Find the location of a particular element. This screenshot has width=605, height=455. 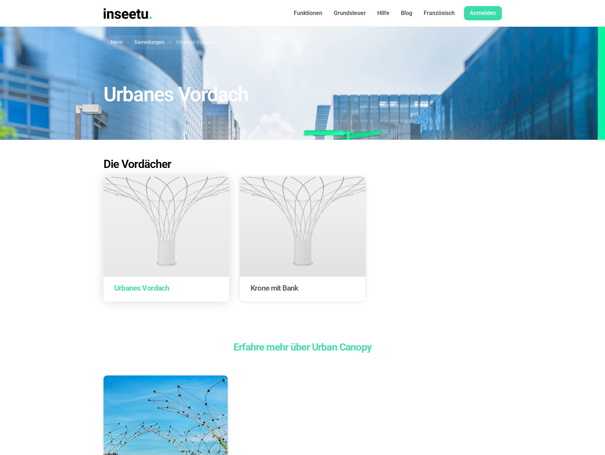

a: Grundsteuer is located at coordinates (350, 13).